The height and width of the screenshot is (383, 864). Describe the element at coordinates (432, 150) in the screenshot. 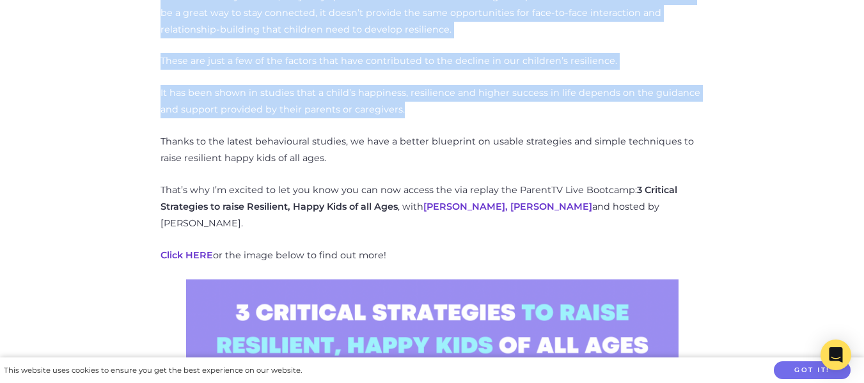

I see `p: Thanks to the latest behavioural studies, we have a better blueprint on usable strategies and sim...` at that location.